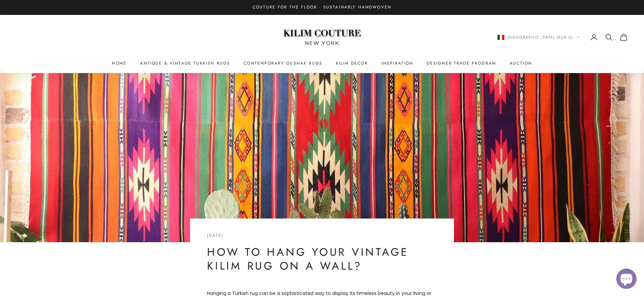 This screenshot has height=296, width=644. What do you see at coordinates (521, 63) in the screenshot?
I see `a: Auction` at bounding box center [521, 63].